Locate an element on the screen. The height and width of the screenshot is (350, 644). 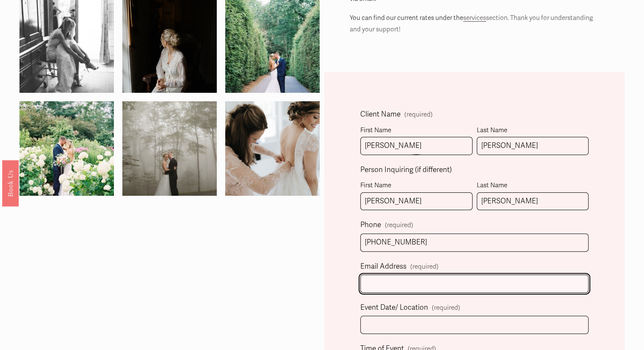
span: Client Name is located at coordinates (380, 114).